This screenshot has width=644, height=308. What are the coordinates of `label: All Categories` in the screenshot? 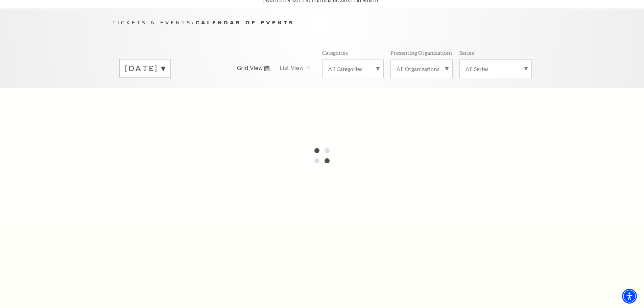 It's located at (353, 69).